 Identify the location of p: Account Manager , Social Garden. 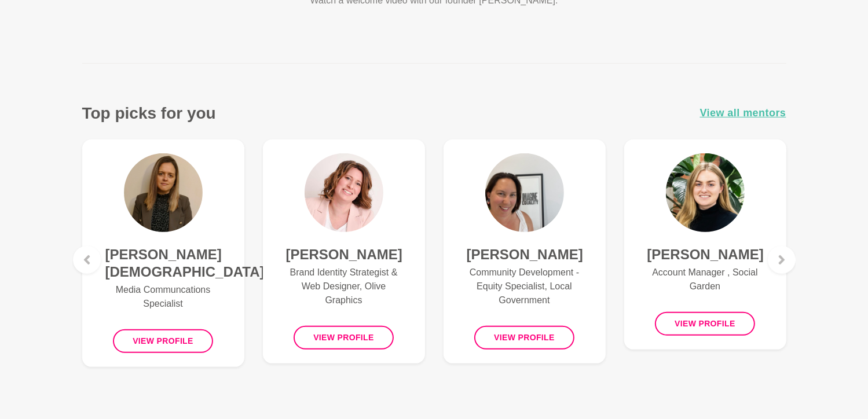
(705, 280).